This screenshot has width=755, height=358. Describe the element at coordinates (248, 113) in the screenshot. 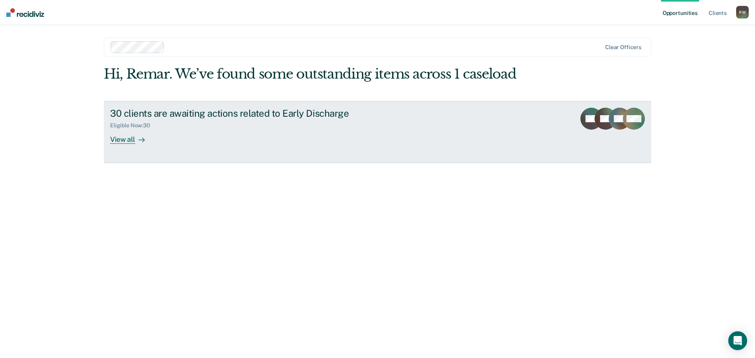

I see `div: 30 clients are awaiting actions related to Early Discharge` at that location.